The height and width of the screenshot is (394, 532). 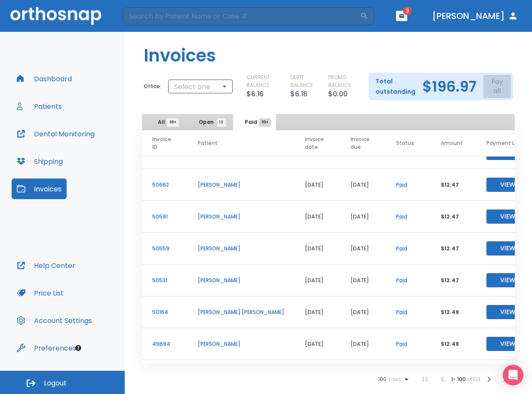 I want to click on p: 50662, so click(x=165, y=185).